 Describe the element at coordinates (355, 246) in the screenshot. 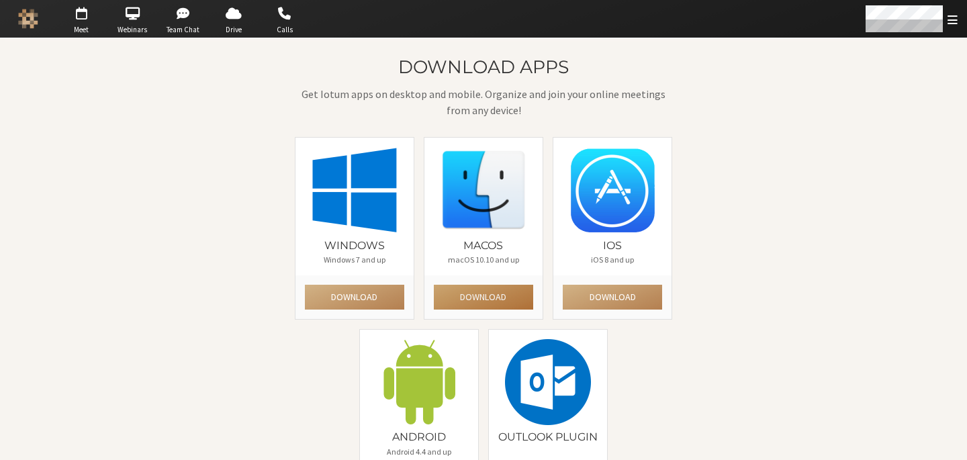

I see `h4: Windows` at that location.